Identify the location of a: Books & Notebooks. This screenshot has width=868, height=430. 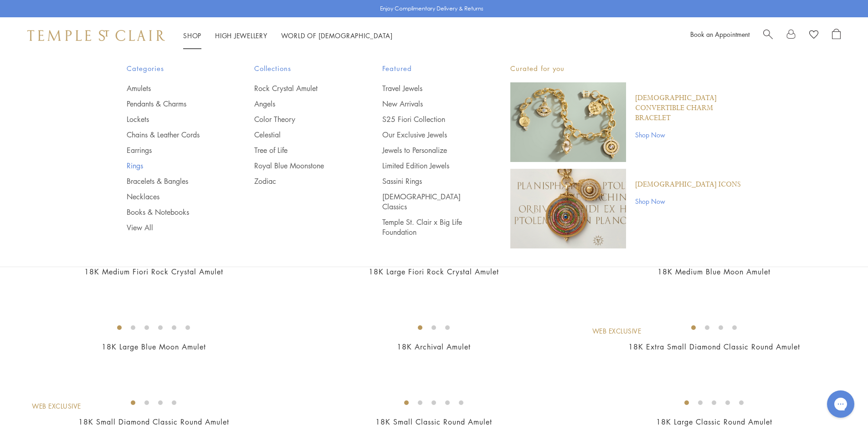
(172, 212).